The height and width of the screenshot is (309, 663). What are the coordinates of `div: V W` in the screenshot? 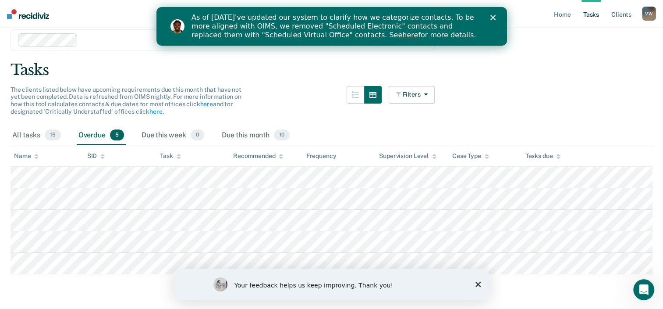 It's located at (649, 14).